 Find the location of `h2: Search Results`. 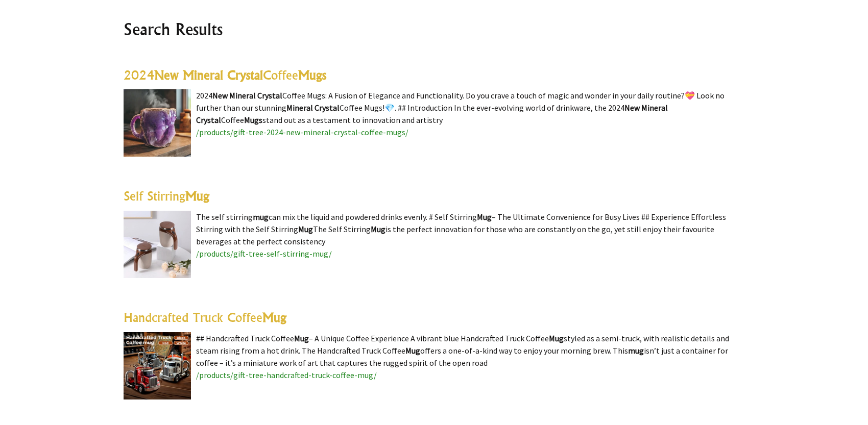

h2: Search Results is located at coordinates (434, 29).